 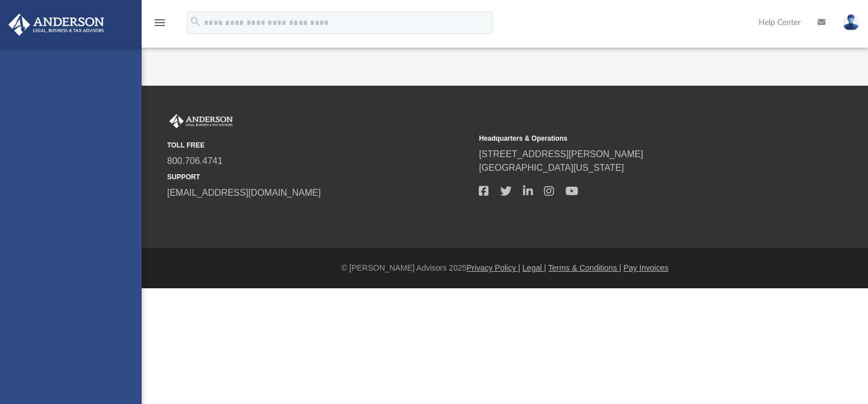 What do you see at coordinates (645, 267) in the screenshot?
I see `a: Pay Invoices` at bounding box center [645, 267].